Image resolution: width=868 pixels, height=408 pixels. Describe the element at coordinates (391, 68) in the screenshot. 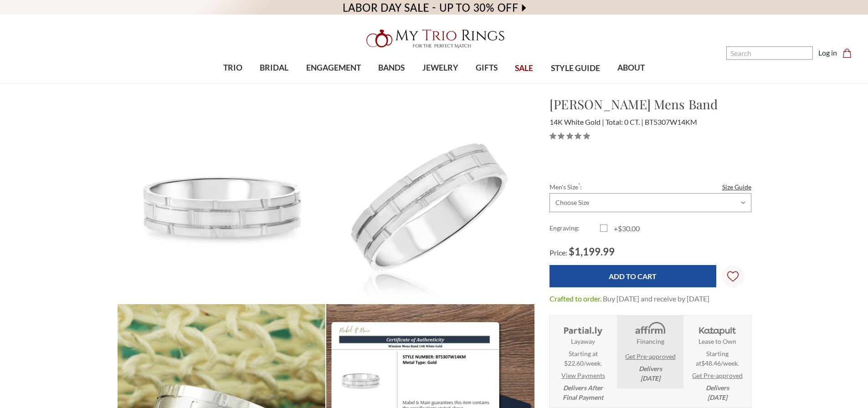

I see `a: BANDS` at that location.